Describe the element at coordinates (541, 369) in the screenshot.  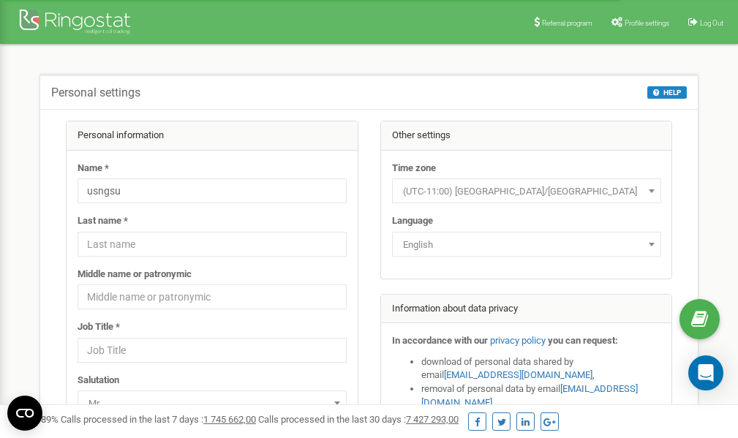
I see `li: download of personal data shared by email ,` at that location.